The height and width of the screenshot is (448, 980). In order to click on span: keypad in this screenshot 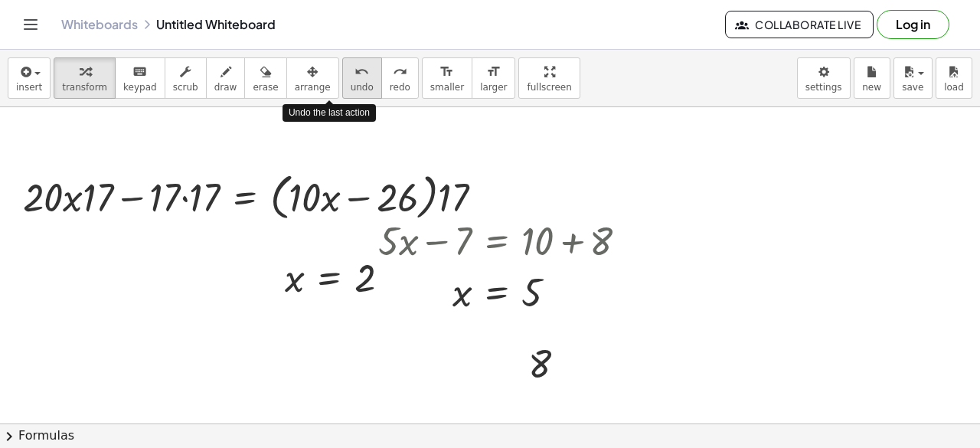, I will do `click(140, 87)`.